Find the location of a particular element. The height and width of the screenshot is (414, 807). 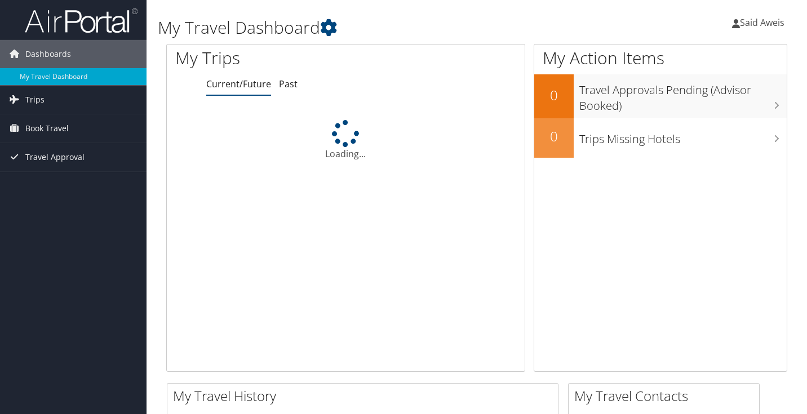

span: Dashboards is located at coordinates (48, 54).